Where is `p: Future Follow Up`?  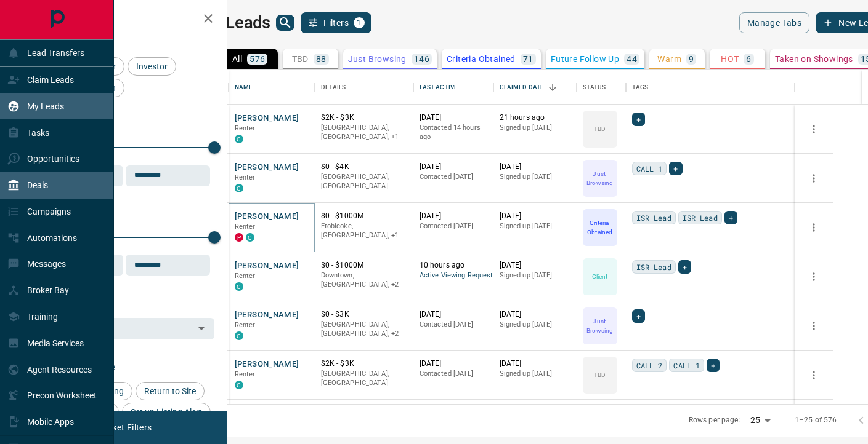 p: Future Follow Up is located at coordinates (585, 59).